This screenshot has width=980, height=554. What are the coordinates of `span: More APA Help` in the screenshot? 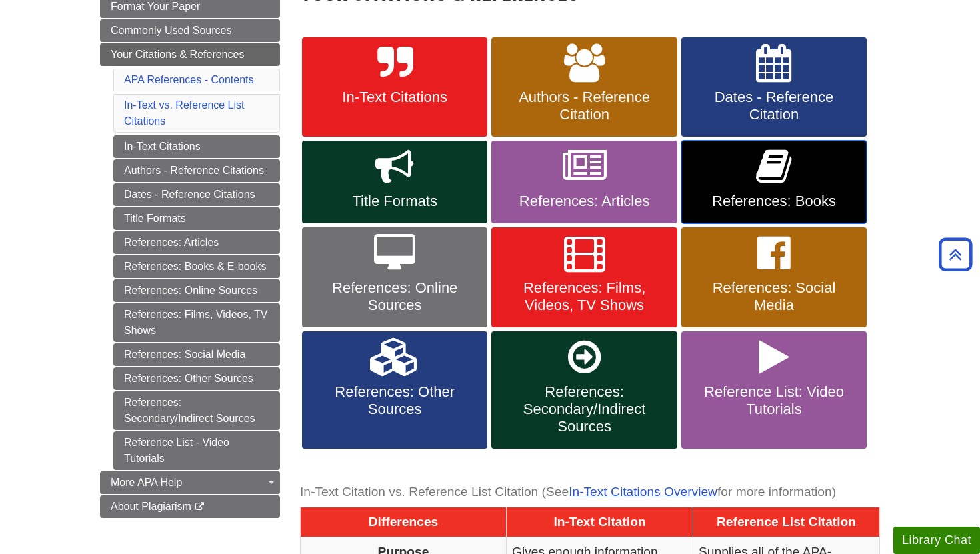 It's located at (146, 482).